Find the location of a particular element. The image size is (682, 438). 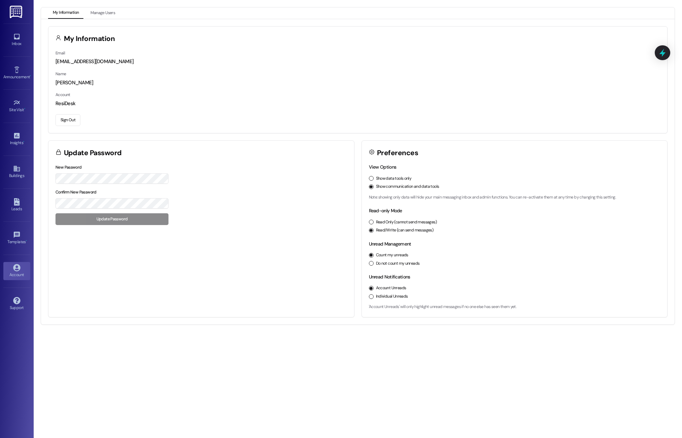

h3: My Information is located at coordinates (89, 39).